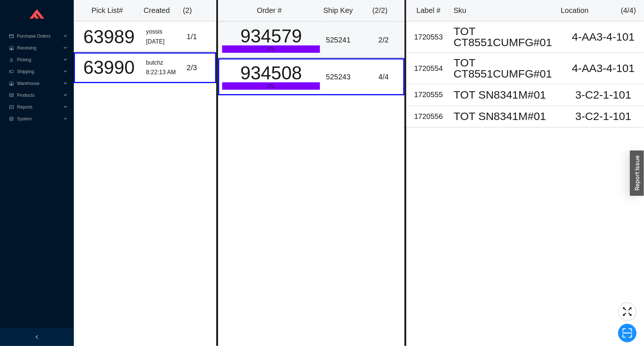 The height and width of the screenshot is (346, 644). Describe the element at coordinates (429, 68) in the screenshot. I see `div: 1720554` at that location.